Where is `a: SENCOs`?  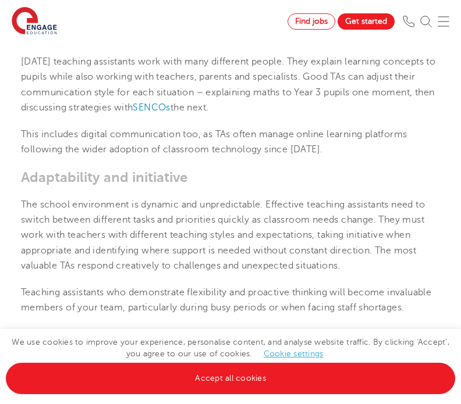
a: SENCOs is located at coordinates (151, 108).